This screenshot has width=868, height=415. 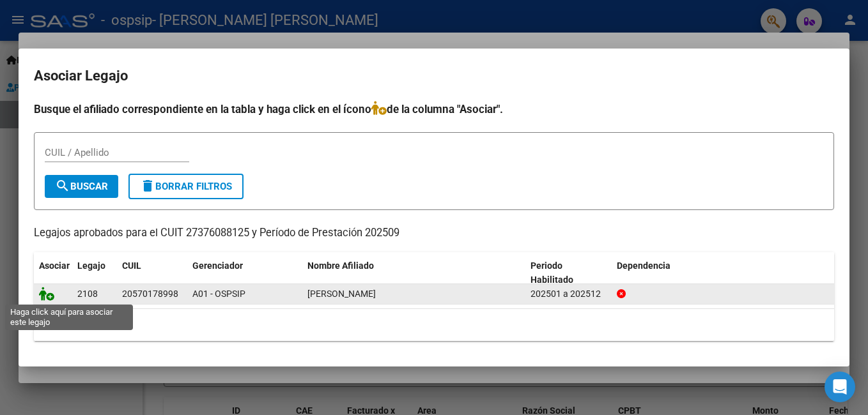 What do you see at coordinates (434, 109) in the screenshot?
I see `h4: Busque el afiliado correspondiente en la tabla y haga click en el ícono de la columna "Asociar".` at bounding box center [434, 109].